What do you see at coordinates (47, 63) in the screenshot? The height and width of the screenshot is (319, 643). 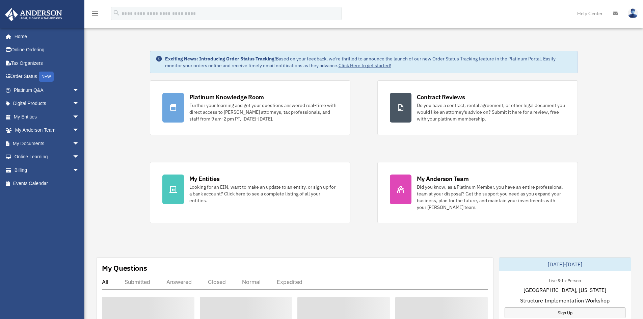 I see `a: Tax Organizers` at bounding box center [47, 63].